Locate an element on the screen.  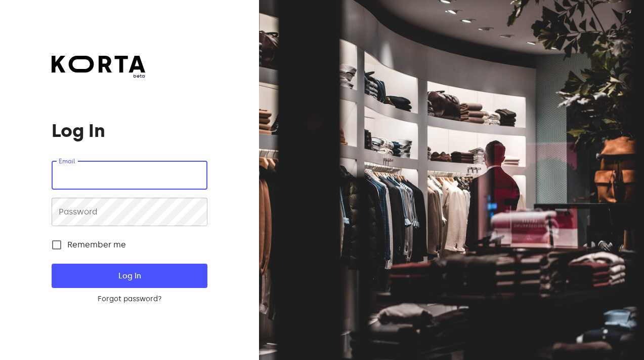
span: Log In is located at coordinates (129, 276).